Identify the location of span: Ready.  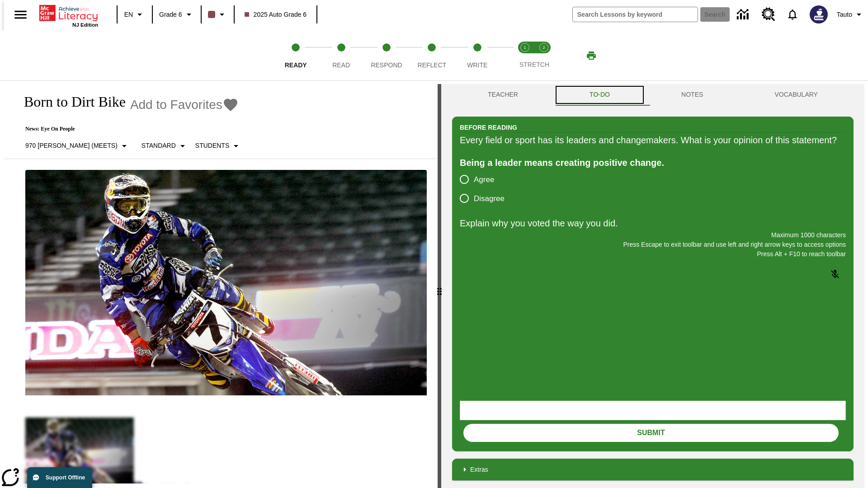
(296, 65).